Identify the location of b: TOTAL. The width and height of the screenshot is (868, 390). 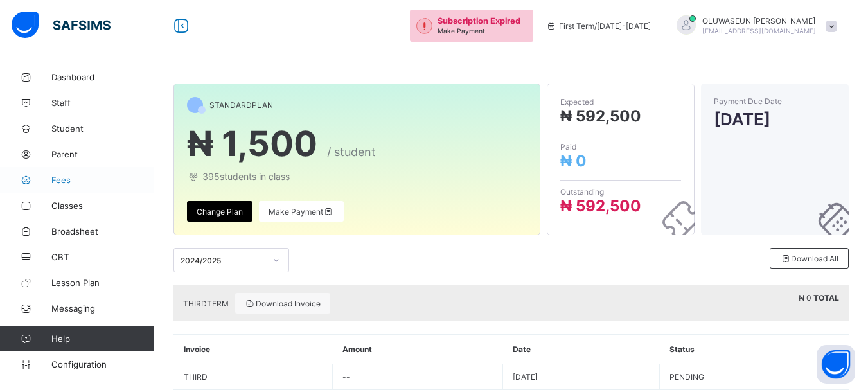
(827, 298).